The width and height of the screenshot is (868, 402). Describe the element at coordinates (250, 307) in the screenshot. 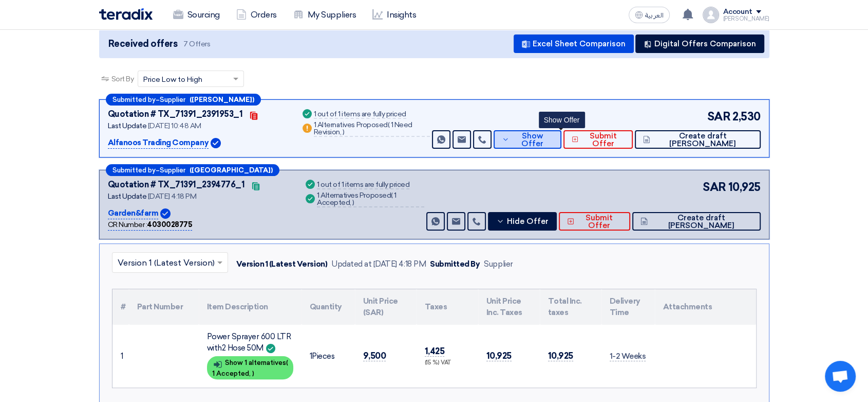

I see `th: Item Description` at that location.